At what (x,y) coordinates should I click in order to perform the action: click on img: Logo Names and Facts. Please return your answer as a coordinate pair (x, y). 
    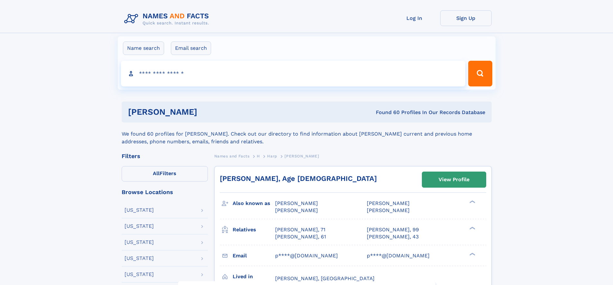
    Looking at the image, I should click on (168, 19).